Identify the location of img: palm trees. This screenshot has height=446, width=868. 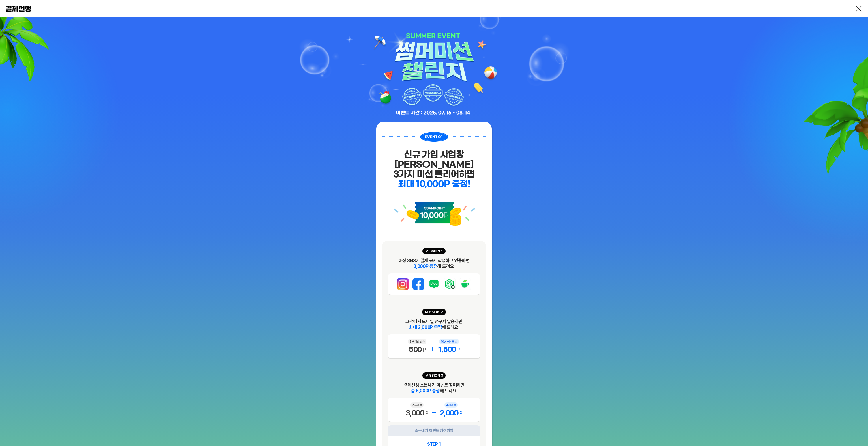
(795, 139).